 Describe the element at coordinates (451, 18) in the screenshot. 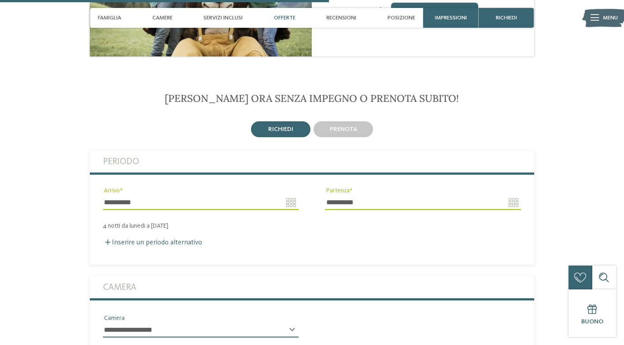

I see `span: Impressioni` at that location.